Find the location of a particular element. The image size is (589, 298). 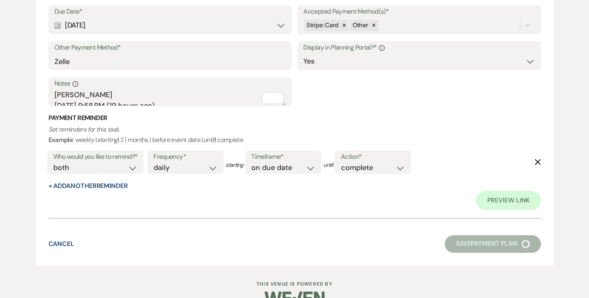

i: starting is located at coordinates (107, 140).